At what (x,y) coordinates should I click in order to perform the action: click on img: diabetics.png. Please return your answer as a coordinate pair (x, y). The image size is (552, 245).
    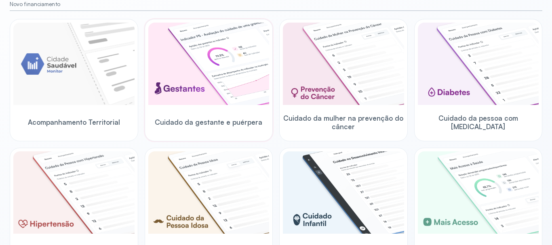
    Looking at the image, I should click on (478, 64).